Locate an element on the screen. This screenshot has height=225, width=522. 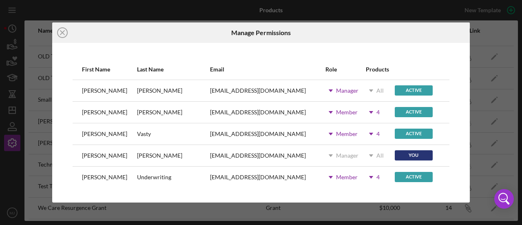
h6: Manage Permissions is located at coordinates (261, 33).